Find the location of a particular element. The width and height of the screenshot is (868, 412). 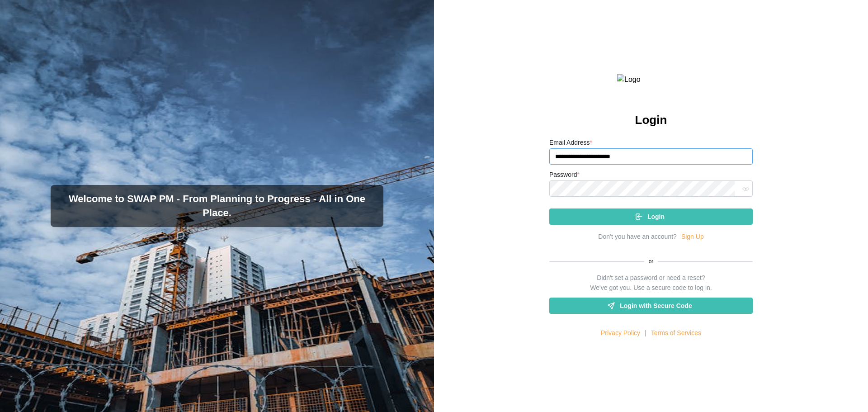

a: Terms of Services is located at coordinates (676, 333).